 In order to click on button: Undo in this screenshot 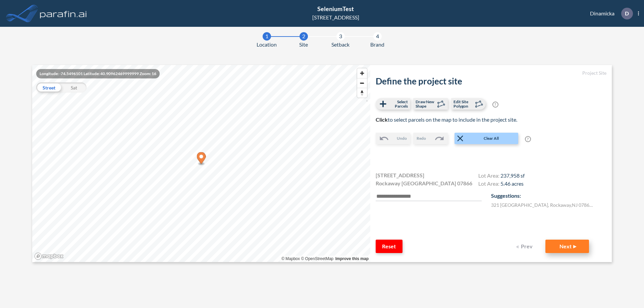, I will do `click(393, 138)`.